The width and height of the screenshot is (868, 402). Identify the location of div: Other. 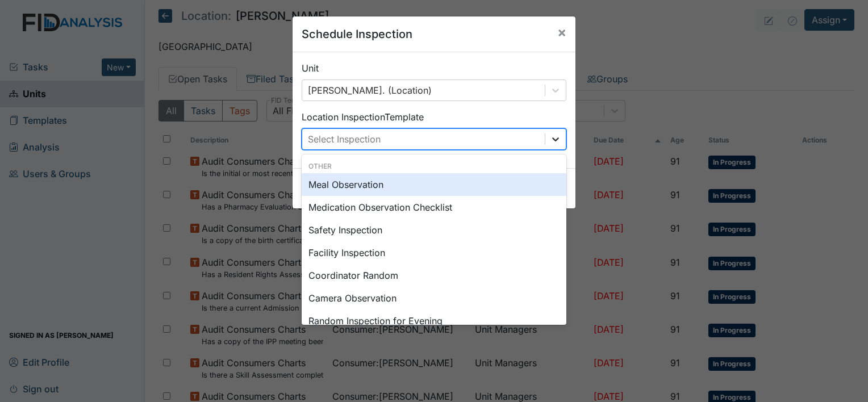
(434, 167).